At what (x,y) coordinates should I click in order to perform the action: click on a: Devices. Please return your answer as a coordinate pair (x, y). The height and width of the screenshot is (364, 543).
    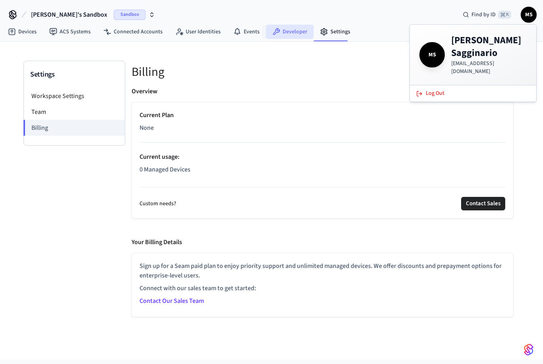
    Looking at the image, I should click on (22, 32).